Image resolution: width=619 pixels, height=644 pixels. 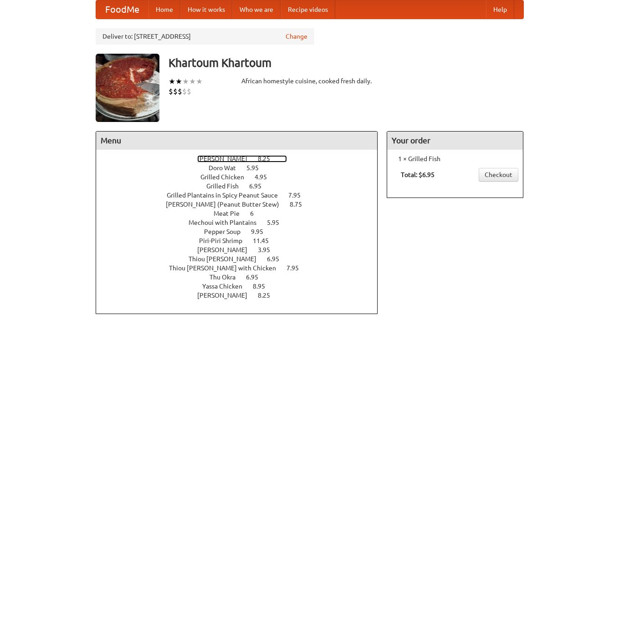 I want to click on a: How it works, so click(x=206, y=10).